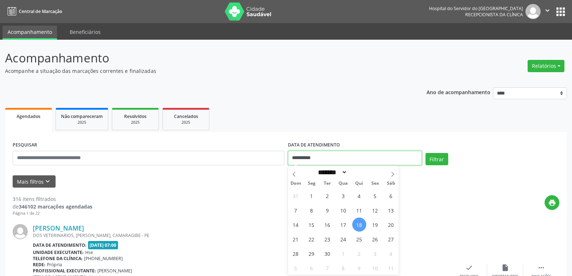  What do you see at coordinates (39, 264) in the screenshot?
I see `b: Rede:` at bounding box center [39, 264].